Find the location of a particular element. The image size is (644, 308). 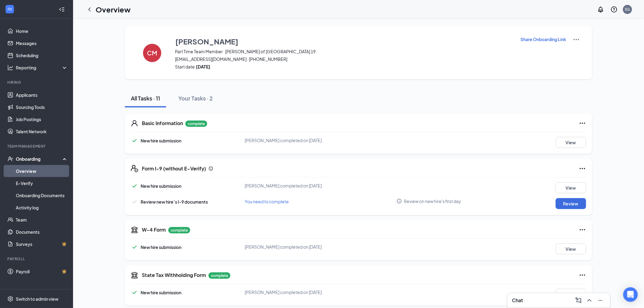

svg: User is located at coordinates (135, 123).